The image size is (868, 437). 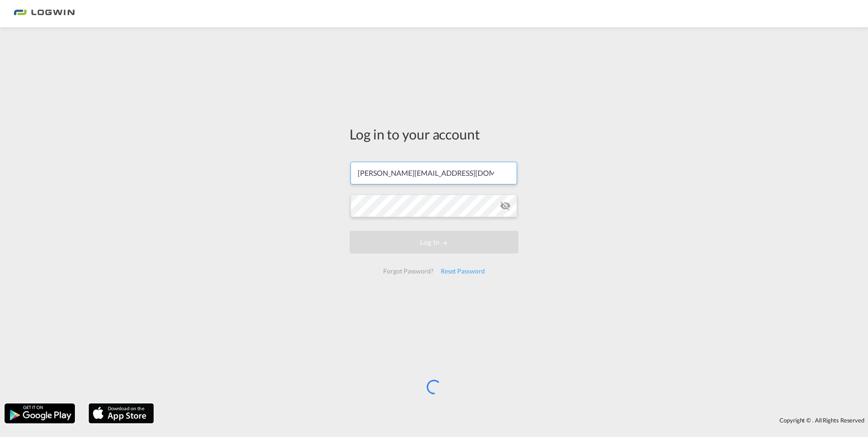 What do you see at coordinates (39, 413) in the screenshot?
I see `img: google.png` at bounding box center [39, 413].